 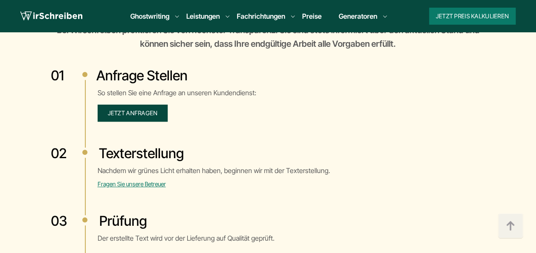 I want to click on a: Ghostwriting, so click(x=150, y=16).